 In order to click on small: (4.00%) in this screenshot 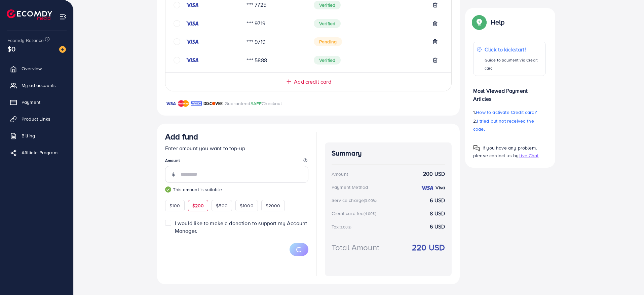, I will do `click(370, 214)`.